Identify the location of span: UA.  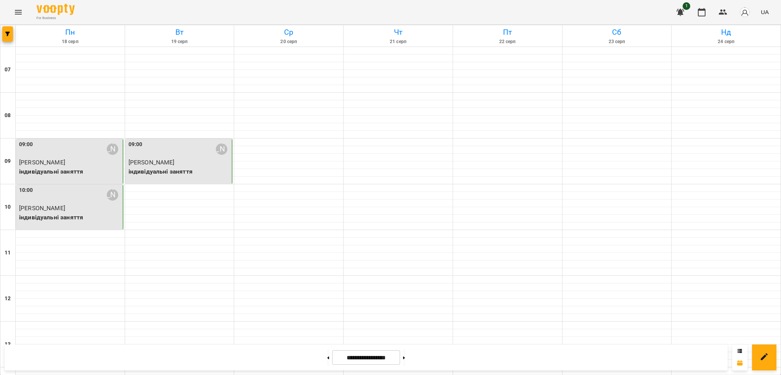
(765, 12).